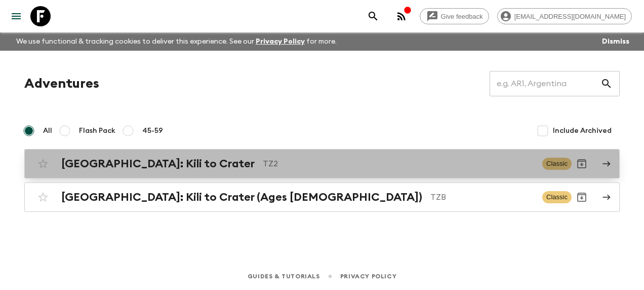  Describe the element at coordinates (462, 16) in the screenshot. I see `span: Give feedback` at that location.